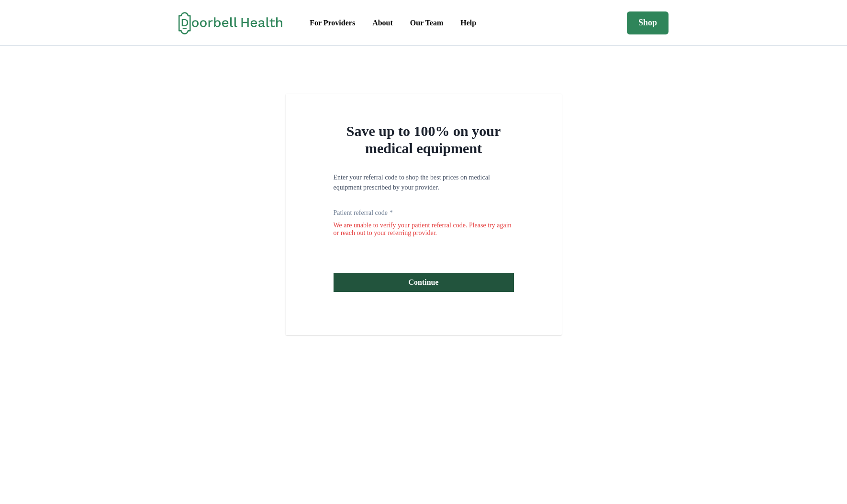 The width and height of the screenshot is (847, 504). What do you see at coordinates (427, 23) in the screenshot?
I see `a: Our Team` at bounding box center [427, 23].